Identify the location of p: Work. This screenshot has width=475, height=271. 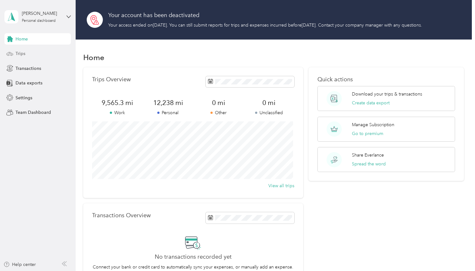
(117, 113).